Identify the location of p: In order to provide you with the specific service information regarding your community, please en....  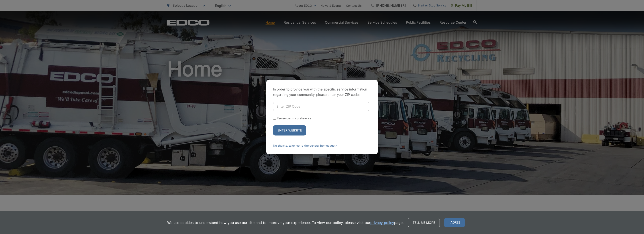
(322, 92).